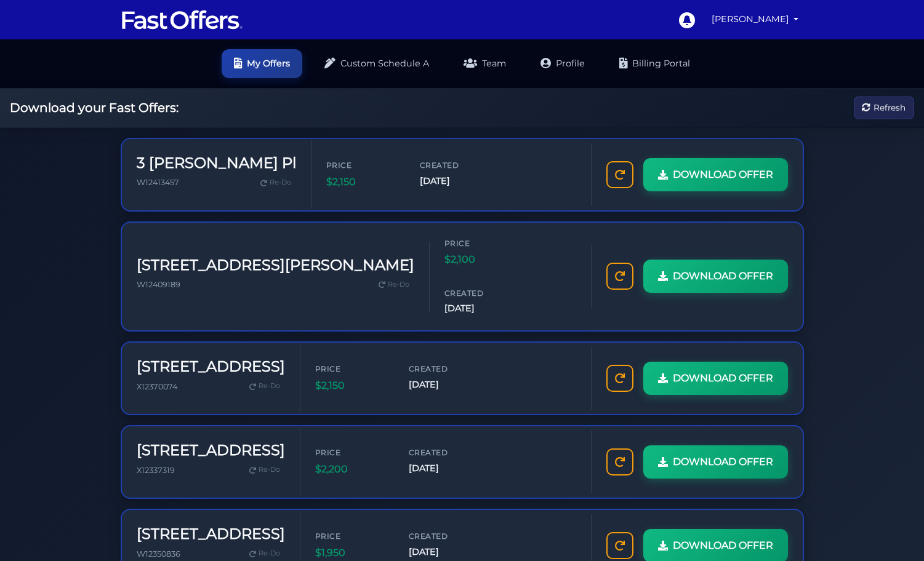  What do you see at coordinates (884, 108) in the screenshot?
I see `button: Refresh` at bounding box center [884, 108].